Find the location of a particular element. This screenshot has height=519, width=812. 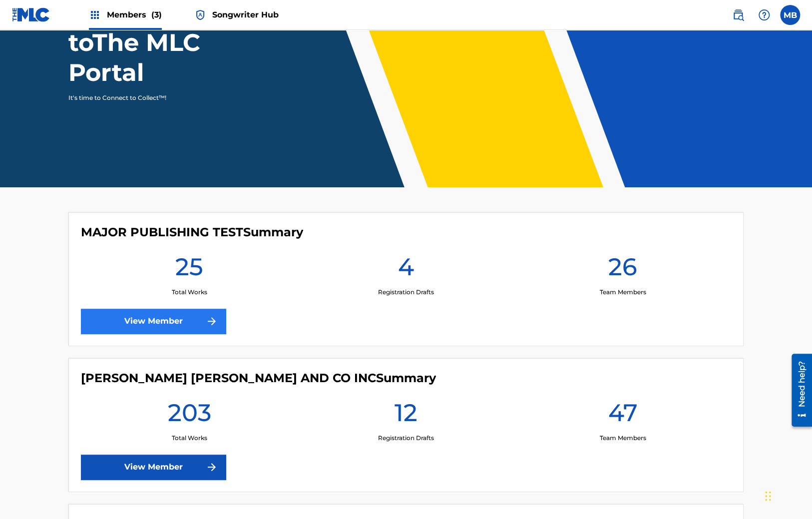

h4: MAJOR PUBLISHING TEST is located at coordinates (192, 232).